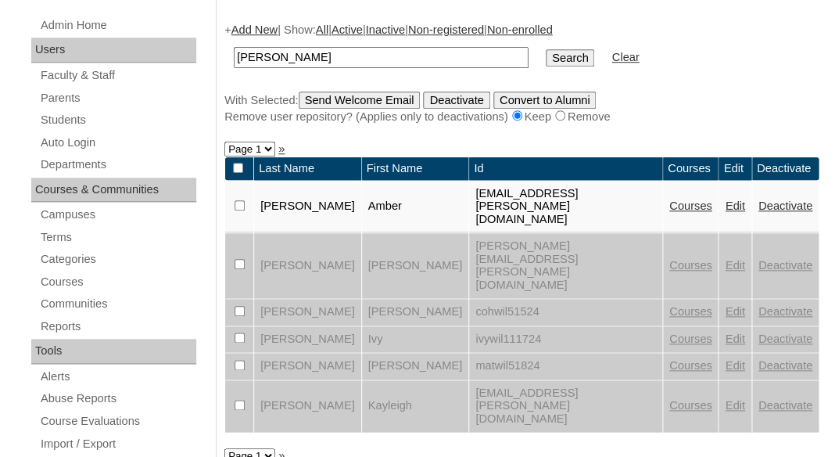 This screenshot has height=457, width=835. Describe the element at coordinates (117, 98) in the screenshot. I see `a: Parents` at that location.